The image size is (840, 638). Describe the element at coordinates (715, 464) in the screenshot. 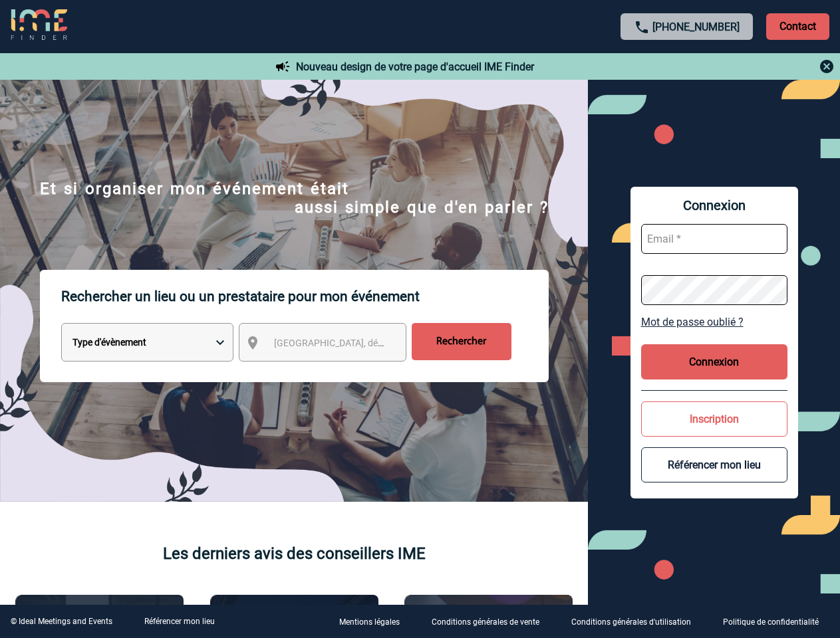

I see `button: Référencer mon lieu` at that location.